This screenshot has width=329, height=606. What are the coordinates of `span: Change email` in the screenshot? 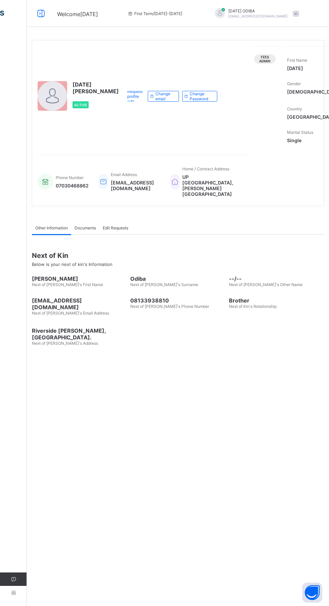 It's located at (164, 96).